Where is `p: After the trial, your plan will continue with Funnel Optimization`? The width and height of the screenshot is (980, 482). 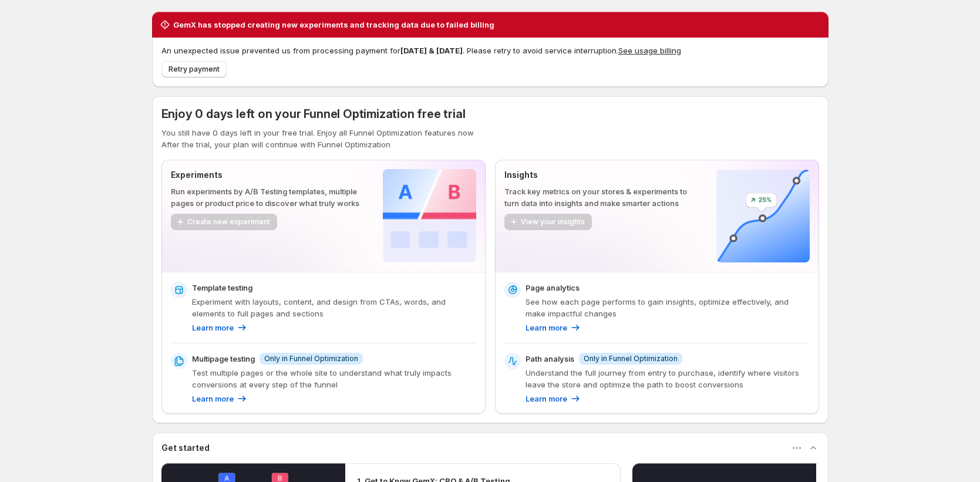
p: After the trial, your plan will continue with Funnel Optimization is located at coordinates (490, 145).